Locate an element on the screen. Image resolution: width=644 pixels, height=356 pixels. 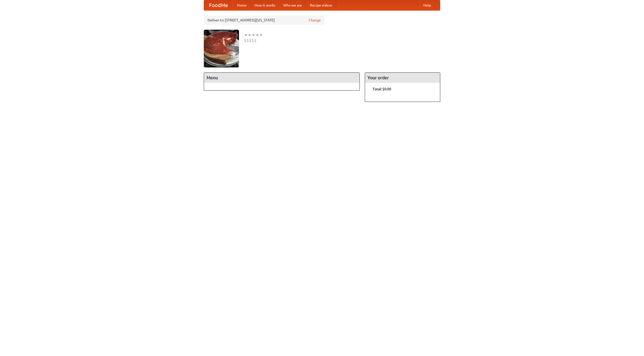
h4: Menu is located at coordinates (282, 78).